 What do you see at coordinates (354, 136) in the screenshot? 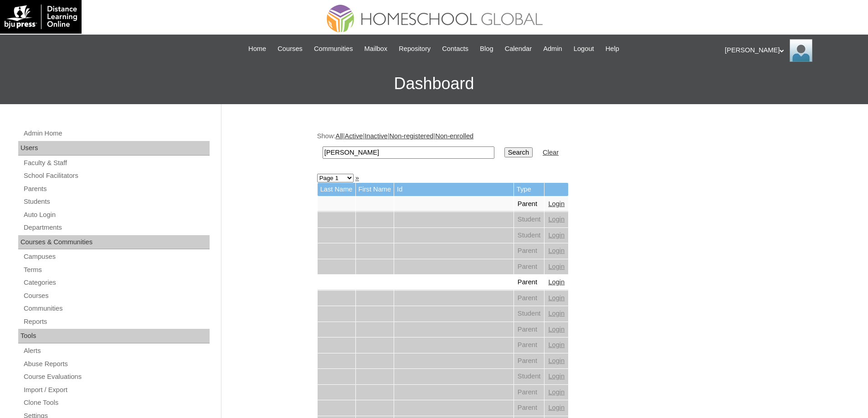
I see `a: Active` at bounding box center [354, 136].